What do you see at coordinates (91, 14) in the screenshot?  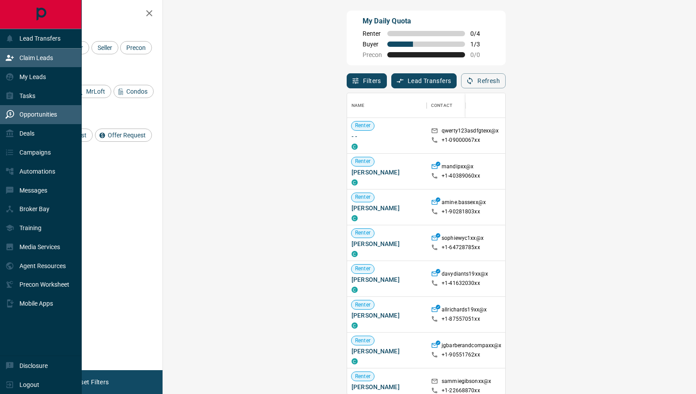 I see `h2: Filters` at bounding box center [91, 14].